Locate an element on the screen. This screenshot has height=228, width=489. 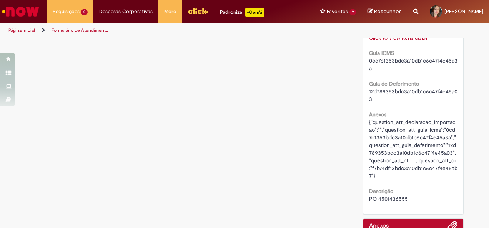
b: Descrição is located at coordinates (381, 191).